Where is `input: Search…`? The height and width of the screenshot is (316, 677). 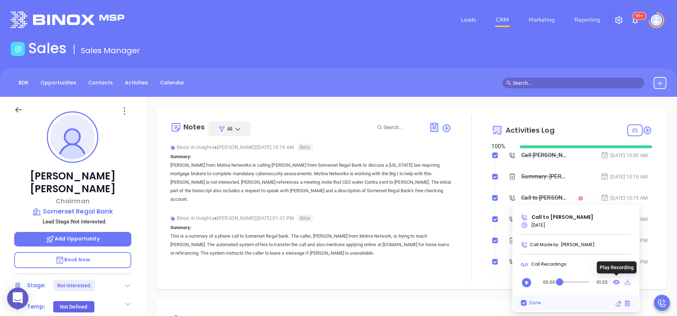
input: Search… is located at coordinates (577, 83).